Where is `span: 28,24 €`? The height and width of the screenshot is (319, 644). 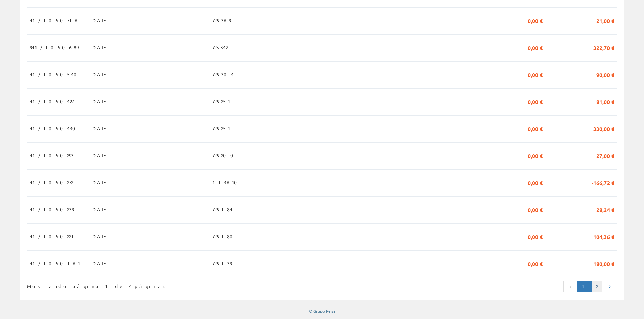
span: 28,24 € is located at coordinates (605, 209).